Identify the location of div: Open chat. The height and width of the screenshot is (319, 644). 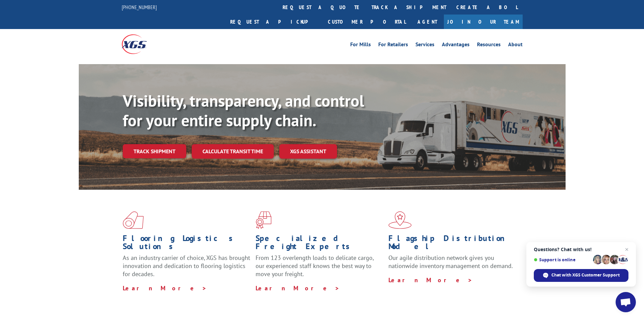
(626, 302).